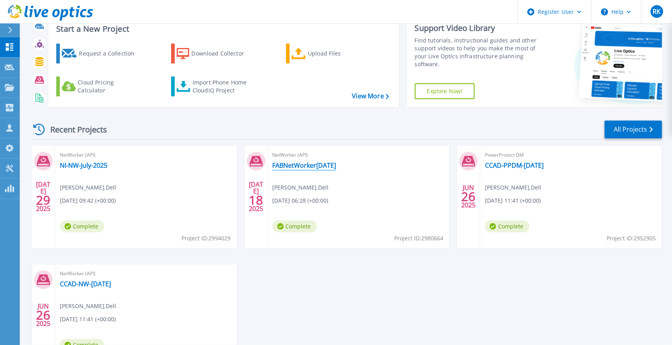 The width and height of the screenshot is (672, 345). What do you see at coordinates (224, 54) in the screenshot?
I see `div: Download Collector` at bounding box center [224, 54].